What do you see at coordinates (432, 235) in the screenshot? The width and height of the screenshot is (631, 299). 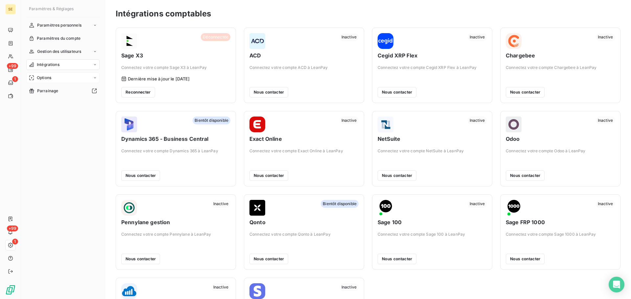 I see `span: Connectez votre compte Sage 100 à LeanPay` at bounding box center [432, 235].